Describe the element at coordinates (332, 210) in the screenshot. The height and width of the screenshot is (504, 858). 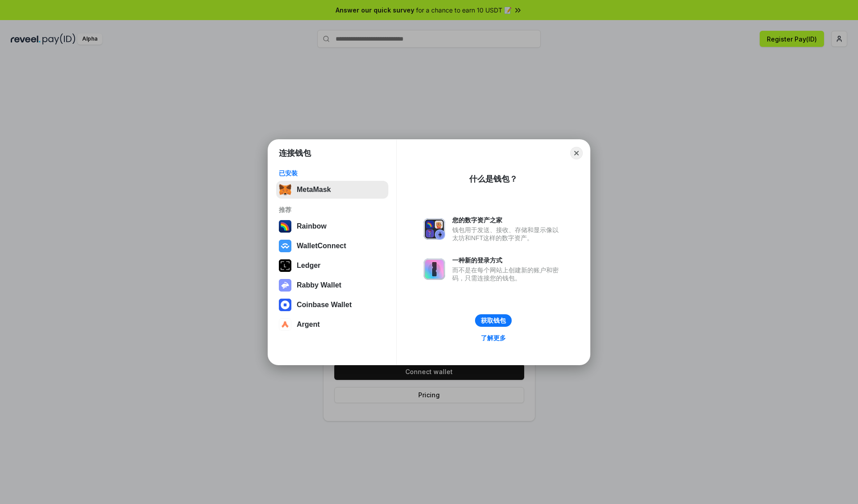
I see `div: 推荐` at that location.